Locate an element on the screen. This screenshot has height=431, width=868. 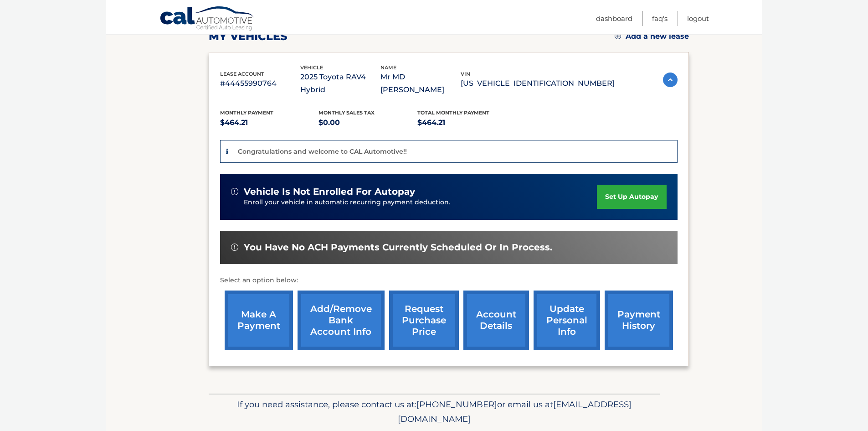
img: add.svg is located at coordinates (617, 36).